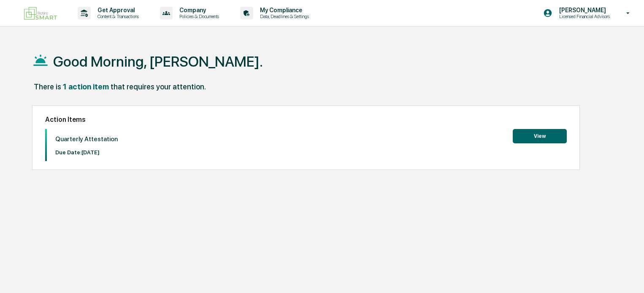 The width and height of the screenshot is (644, 293). What do you see at coordinates (583, 16) in the screenshot?
I see `p: Licensed Financial Advisors` at bounding box center [583, 16].